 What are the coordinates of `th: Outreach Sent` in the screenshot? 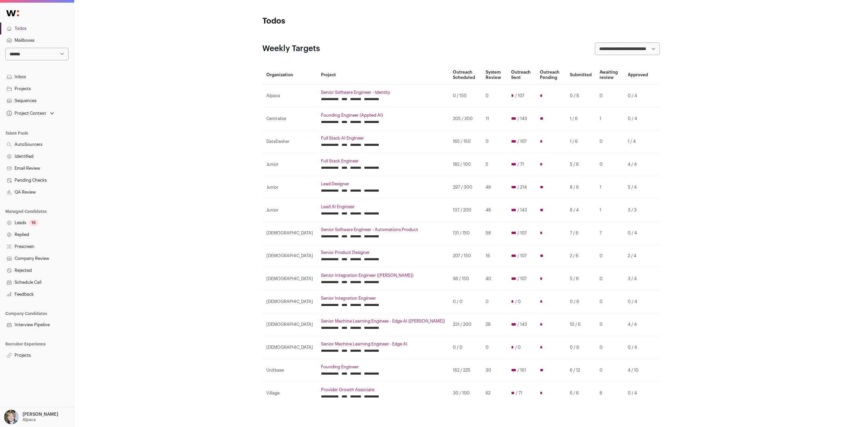 It's located at (521, 75).